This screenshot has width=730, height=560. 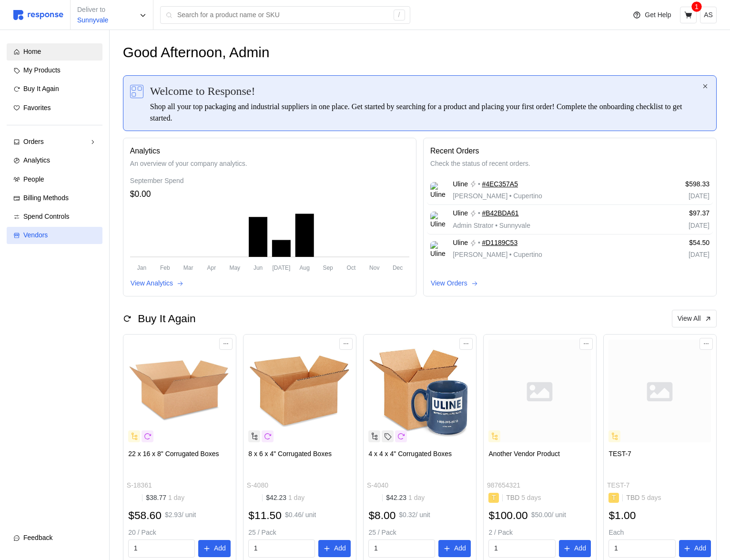 What do you see at coordinates (678, 243) in the screenshot?
I see `p: $54.50` at bounding box center [678, 243].